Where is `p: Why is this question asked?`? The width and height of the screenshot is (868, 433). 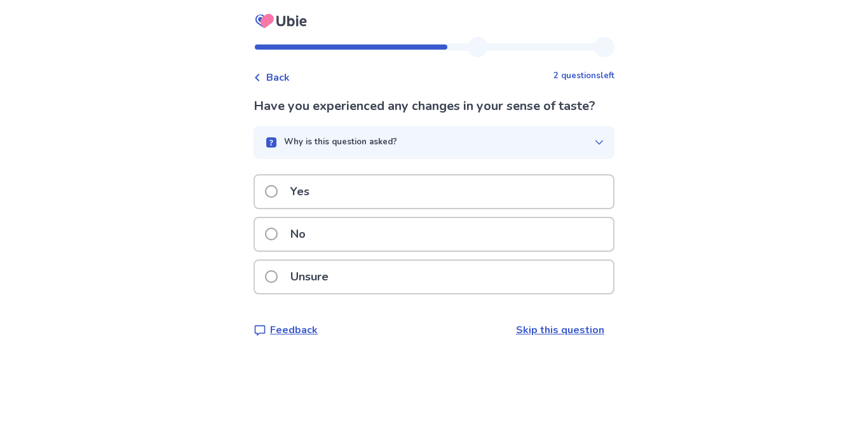
p: Why is this question asked? is located at coordinates (340, 143).